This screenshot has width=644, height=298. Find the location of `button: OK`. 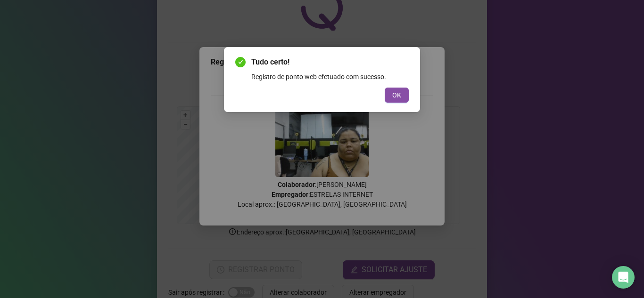

button: OK is located at coordinates (396, 95).